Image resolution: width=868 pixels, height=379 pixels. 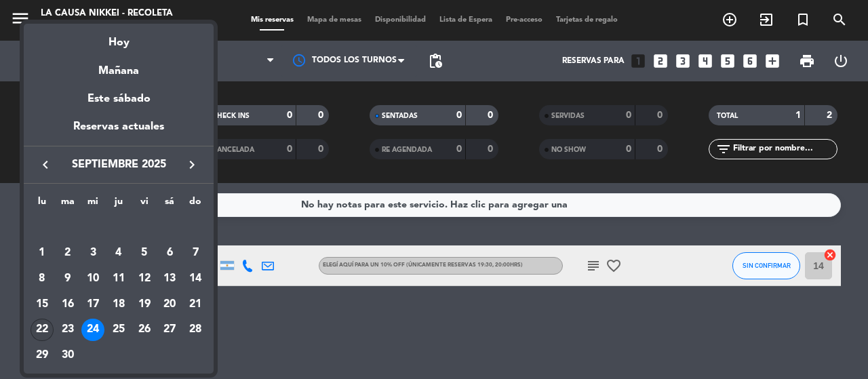 I want to click on div: 10, so click(x=93, y=278).